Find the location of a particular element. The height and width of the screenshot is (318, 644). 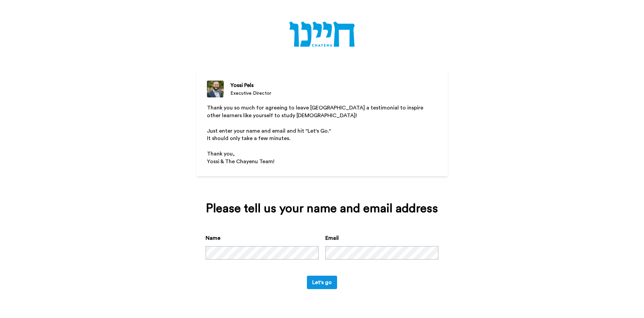

button: Let's go is located at coordinates (322, 282).